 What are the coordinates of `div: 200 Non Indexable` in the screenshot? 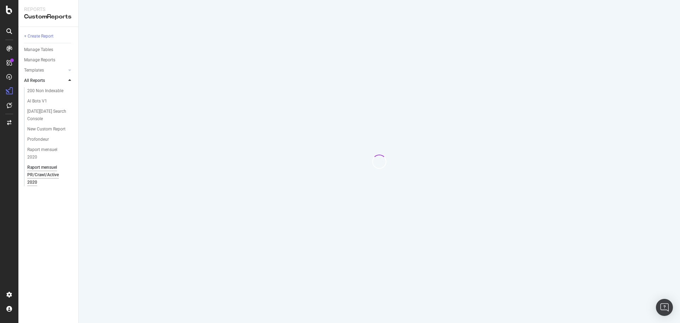 It's located at (45, 91).